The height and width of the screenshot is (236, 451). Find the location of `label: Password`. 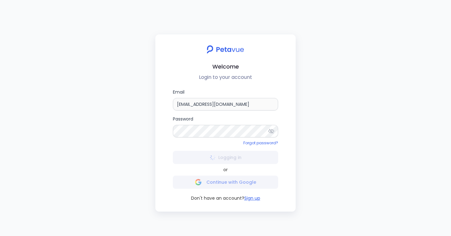

label: Password is located at coordinates (226, 127).